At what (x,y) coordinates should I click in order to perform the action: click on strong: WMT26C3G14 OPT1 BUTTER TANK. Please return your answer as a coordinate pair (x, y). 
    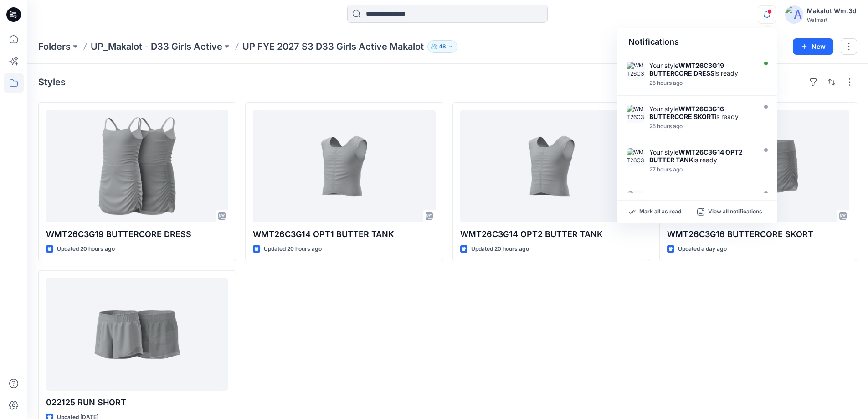
    Looking at the image, I should click on (695, 199).